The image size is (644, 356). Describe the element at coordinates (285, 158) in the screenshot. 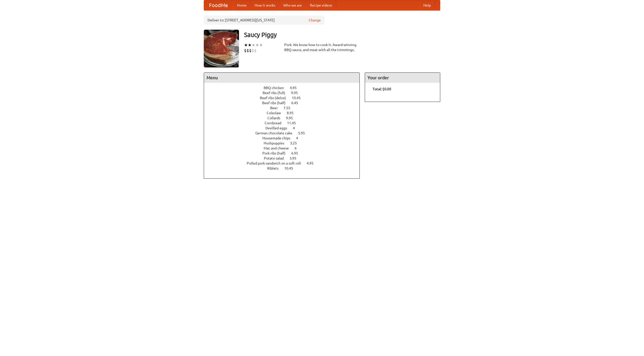

I see `a: Potato salad 3.95` at that location.